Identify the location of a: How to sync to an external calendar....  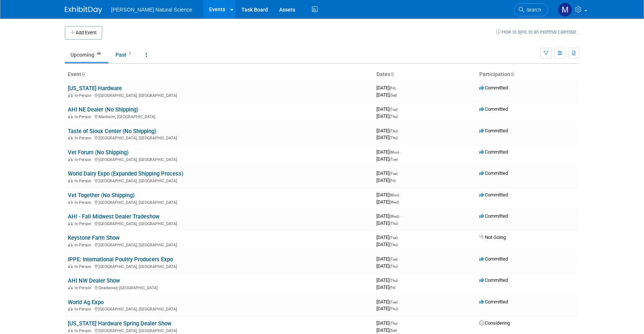
(537, 32).